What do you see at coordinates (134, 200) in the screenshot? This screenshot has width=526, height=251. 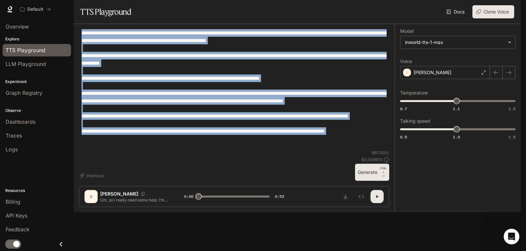 I see `p: Um, so I really need some help. I’m in high school right now, and I really want to participate in...` at bounding box center [134, 200].